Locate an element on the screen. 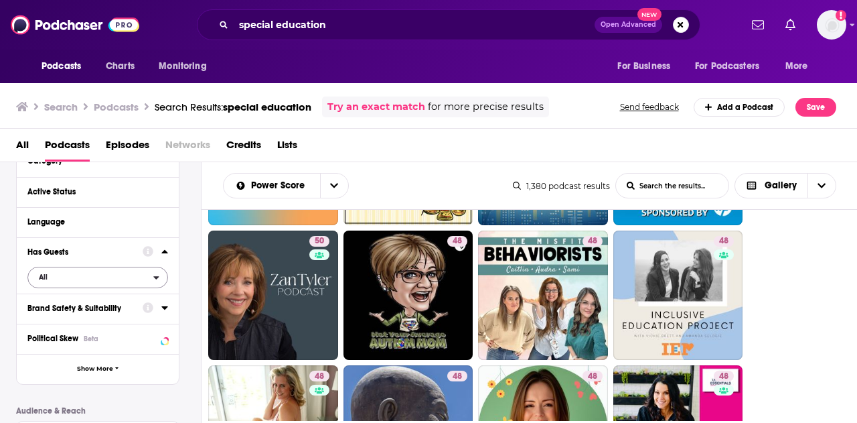  a: Credits is located at coordinates (244, 147).